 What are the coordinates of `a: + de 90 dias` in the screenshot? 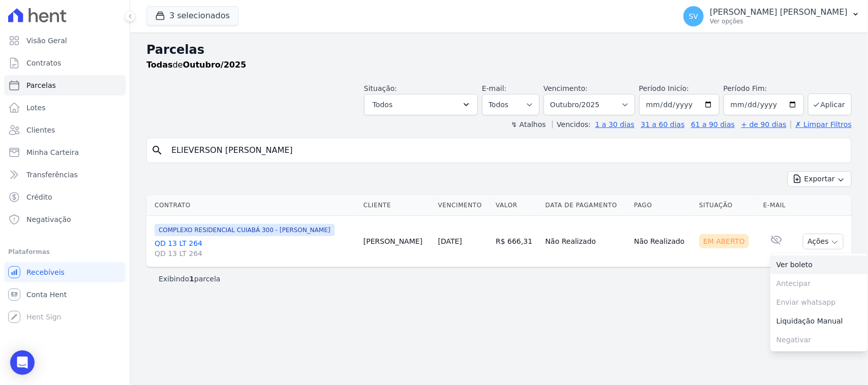 It's located at (763, 125).